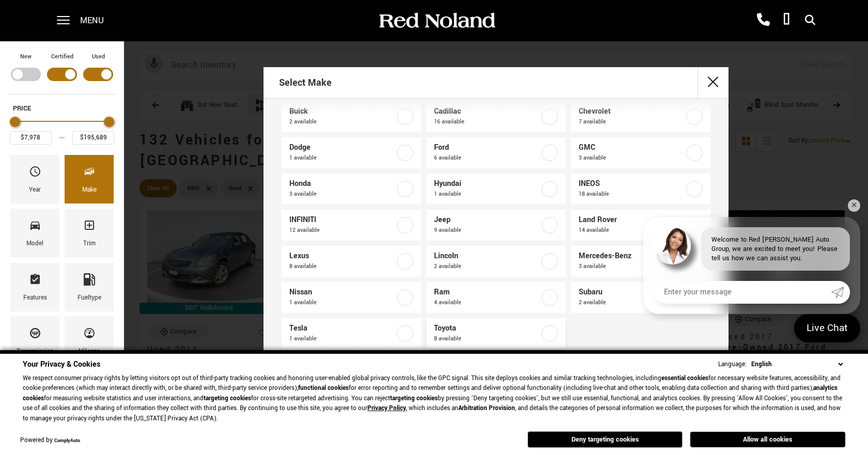 Image resolution: width=868 pixels, height=455 pixels. What do you see at coordinates (342, 220) in the screenshot?
I see `span: INFINITI` at bounding box center [342, 220].